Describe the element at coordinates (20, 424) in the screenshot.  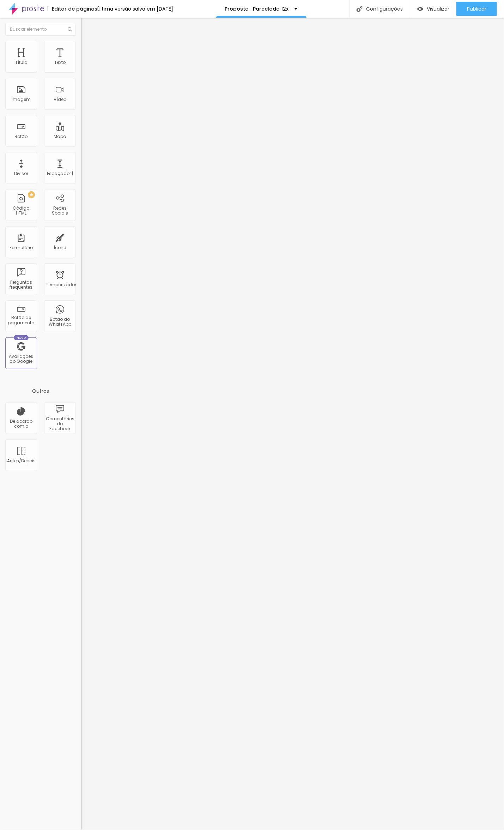
I see `div: De acordo com o` at that location.